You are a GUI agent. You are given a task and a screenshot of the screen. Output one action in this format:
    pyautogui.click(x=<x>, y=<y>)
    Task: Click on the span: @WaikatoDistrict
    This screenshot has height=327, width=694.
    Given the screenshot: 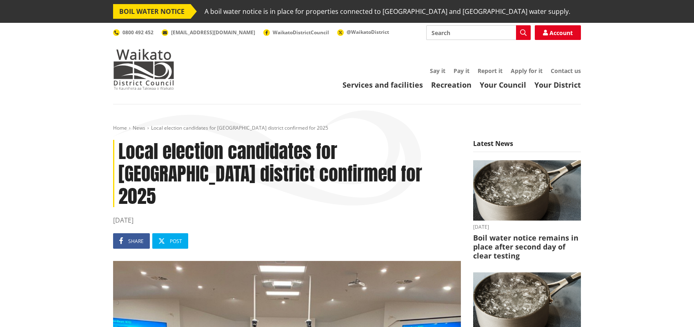 What is the action you would take?
    pyautogui.click(x=368, y=32)
    